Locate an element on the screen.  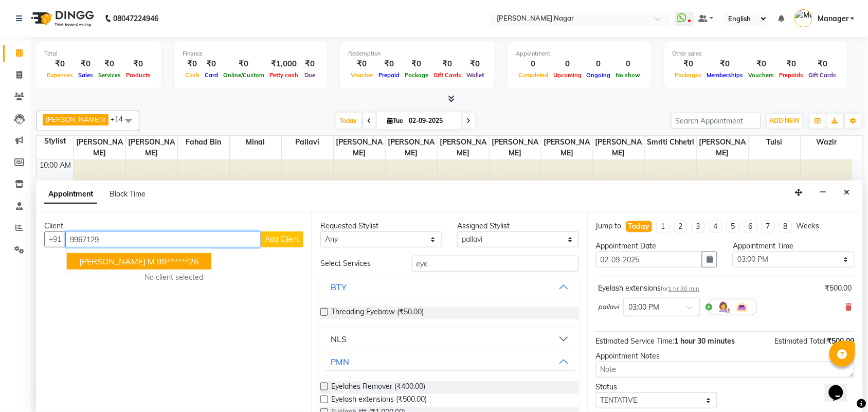
div: Finance is located at coordinates (250, 54).